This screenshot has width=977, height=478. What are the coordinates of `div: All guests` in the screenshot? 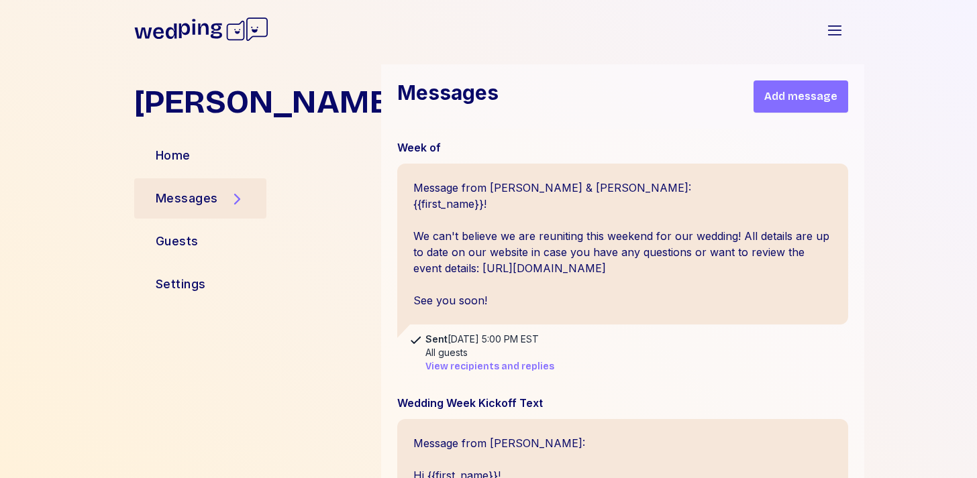 It's located at (446, 353).